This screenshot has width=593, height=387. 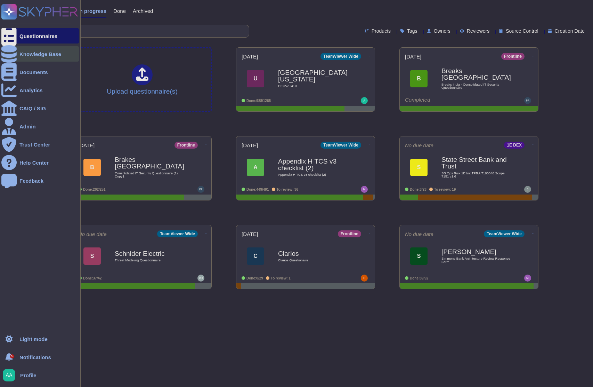 What do you see at coordinates (40, 126) in the screenshot?
I see `a: Admin` at bounding box center [40, 126].